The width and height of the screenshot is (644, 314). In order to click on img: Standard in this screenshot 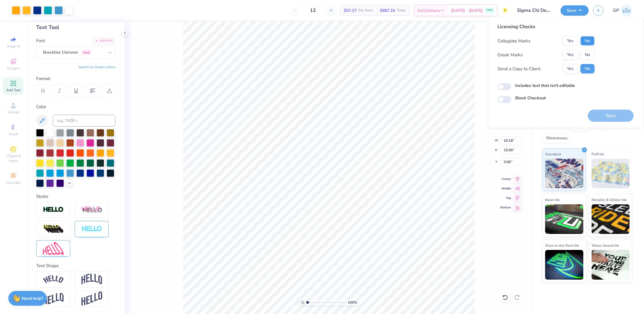, I will do `click(564, 173)`.